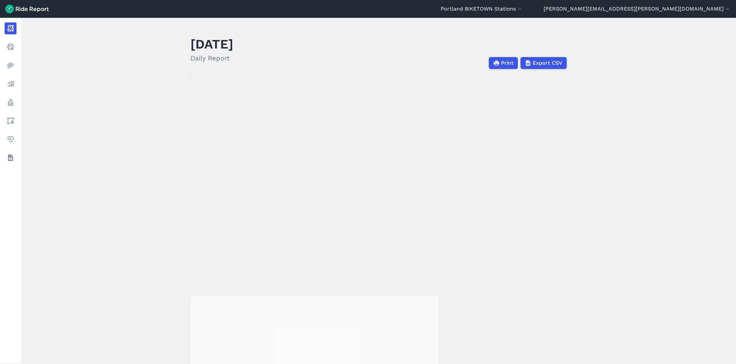  Describe the element at coordinates (11, 65) in the screenshot. I see `a: Heatmaps` at that location.